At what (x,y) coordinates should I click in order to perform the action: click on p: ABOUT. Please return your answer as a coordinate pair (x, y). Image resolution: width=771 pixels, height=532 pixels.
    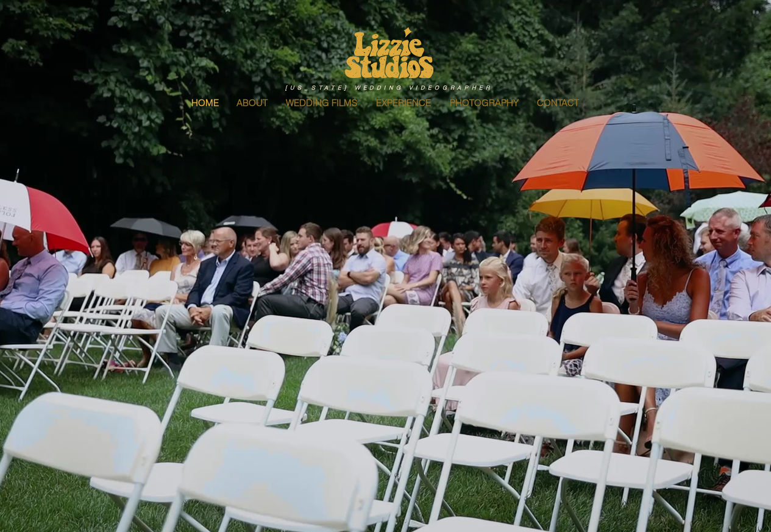
    Looking at the image, I should click on (252, 103).